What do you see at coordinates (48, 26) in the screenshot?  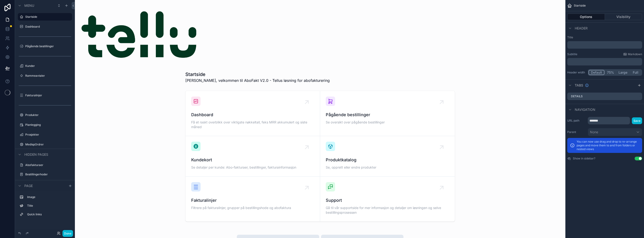 I see `label: Dashboard` at bounding box center [48, 26].